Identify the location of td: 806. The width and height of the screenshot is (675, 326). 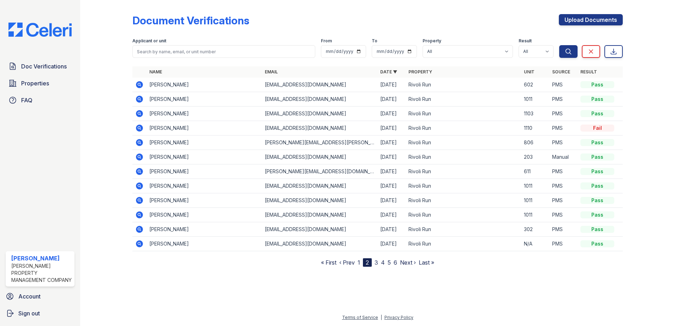
(535, 143).